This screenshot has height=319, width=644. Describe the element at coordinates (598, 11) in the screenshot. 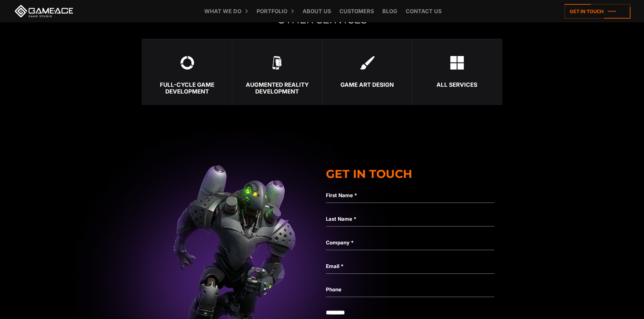

I see `a: Get in touch` at that location.